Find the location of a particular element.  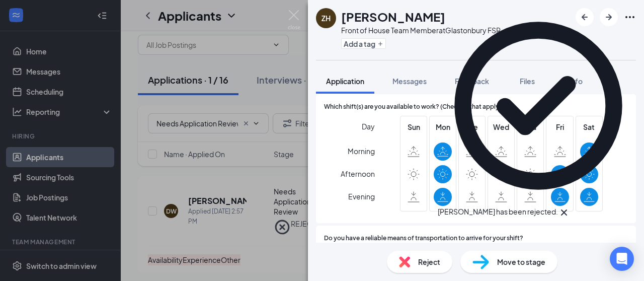

div: Open Intercom Messenger is located at coordinates (622, 259).